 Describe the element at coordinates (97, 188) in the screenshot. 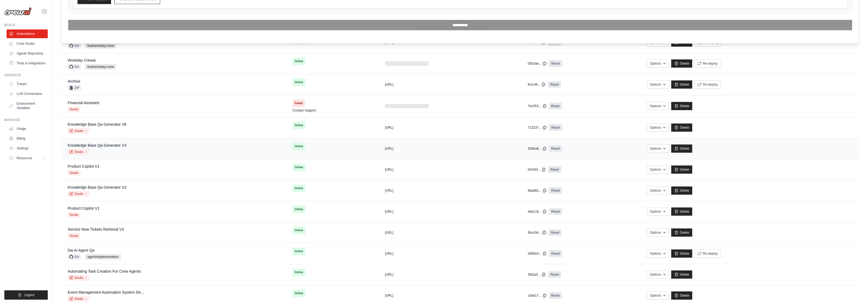

I see `a: Knowledge Base Qa Generator V2` at that location.